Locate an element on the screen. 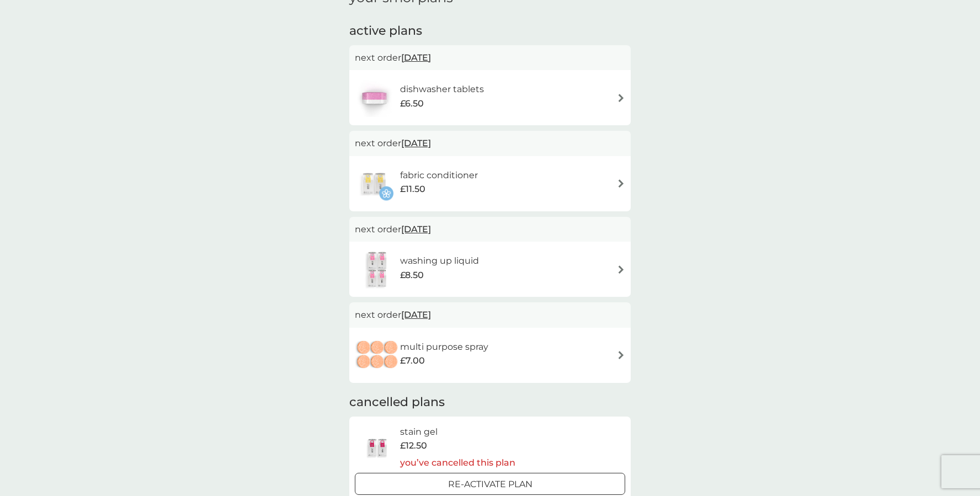  h6: stain gel is located at coordinates (457, 432).